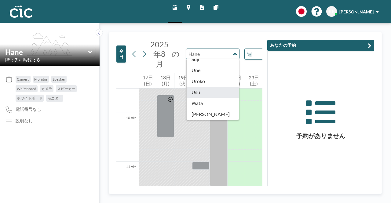  Describe the element at coordinates (212, 92) in the screenshot. I see `div: Usu` at that location.